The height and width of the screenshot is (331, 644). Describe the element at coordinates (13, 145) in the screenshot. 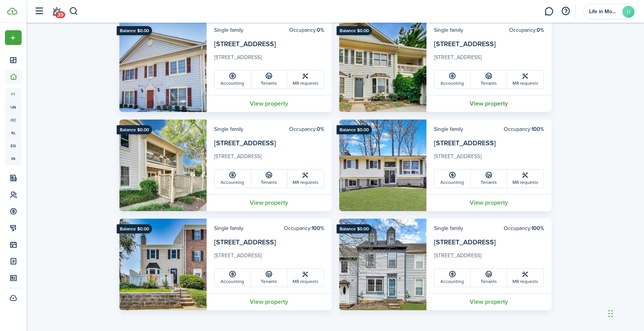

I see `span: eq` at that location.